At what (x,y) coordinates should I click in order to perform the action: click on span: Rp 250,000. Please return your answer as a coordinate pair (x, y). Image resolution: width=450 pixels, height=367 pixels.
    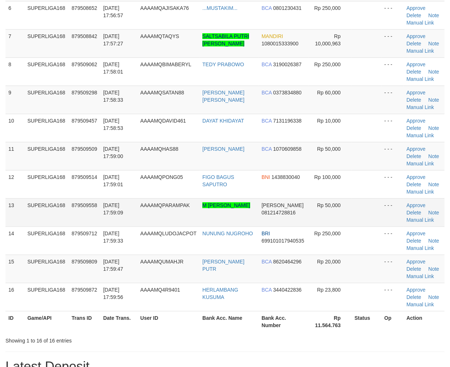
    Looking at the image, I should click on (328, 64).